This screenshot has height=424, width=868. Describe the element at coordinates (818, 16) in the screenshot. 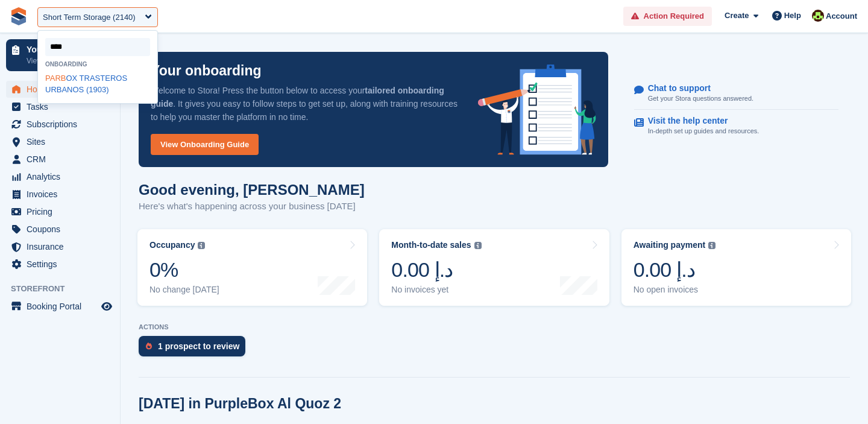

I see `img: Catherine Coffey` at that location.